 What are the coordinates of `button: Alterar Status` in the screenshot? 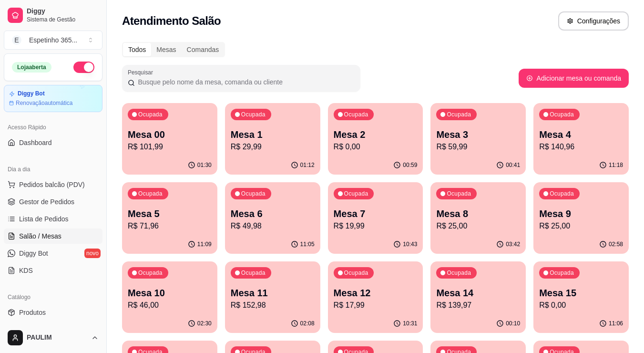 It's located at (84, 67).